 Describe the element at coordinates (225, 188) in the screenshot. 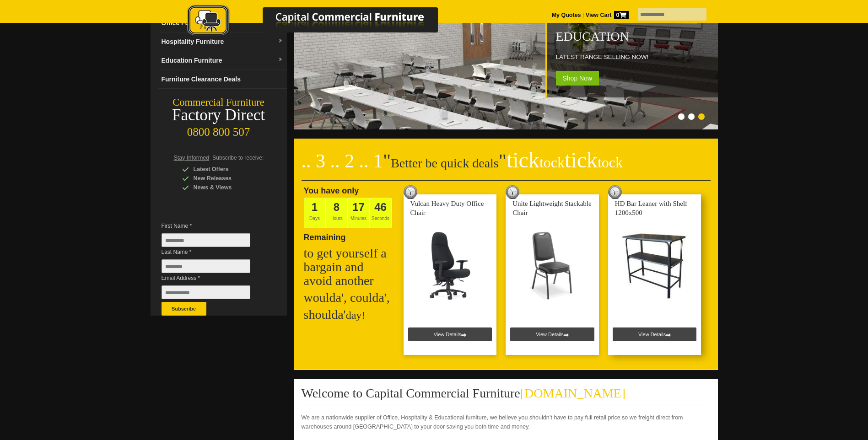

I see `div: News & Views` at that location.